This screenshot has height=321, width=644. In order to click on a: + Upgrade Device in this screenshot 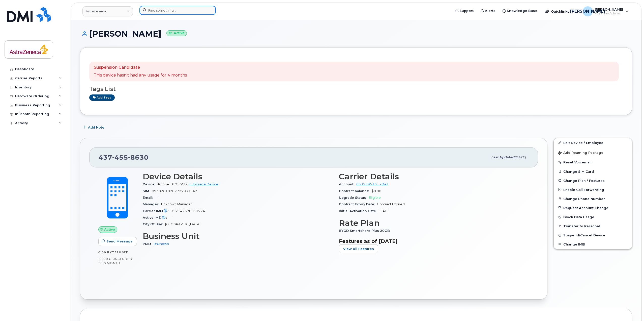, I will do `click(204, 184)`.